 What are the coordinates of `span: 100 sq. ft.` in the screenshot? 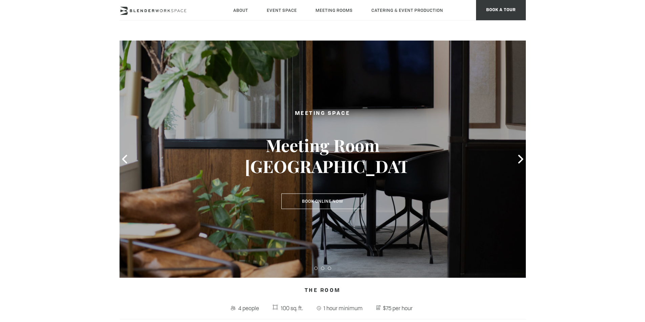 It's located at (292, 309).